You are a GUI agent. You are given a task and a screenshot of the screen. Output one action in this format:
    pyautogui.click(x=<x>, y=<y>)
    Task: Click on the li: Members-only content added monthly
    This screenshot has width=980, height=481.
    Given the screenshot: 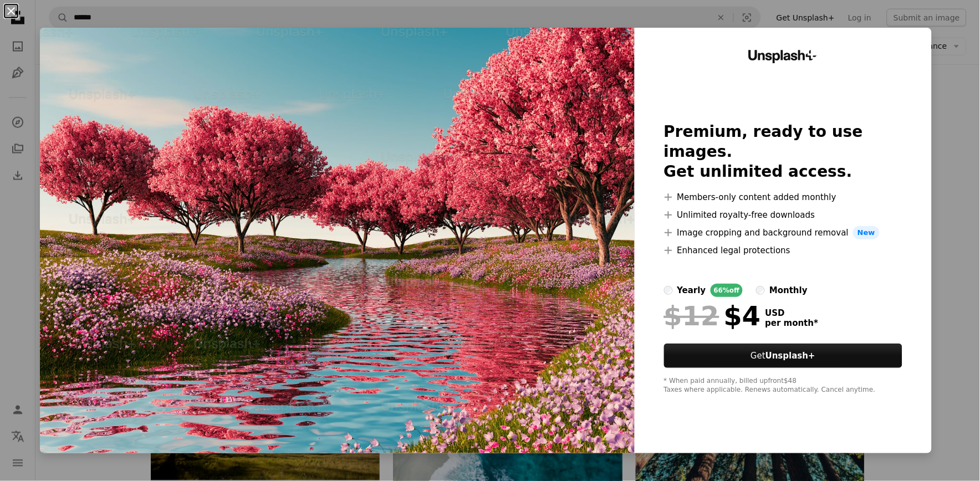 What is the action you would take?
    pyautogui.click(x=783, y=197)
    